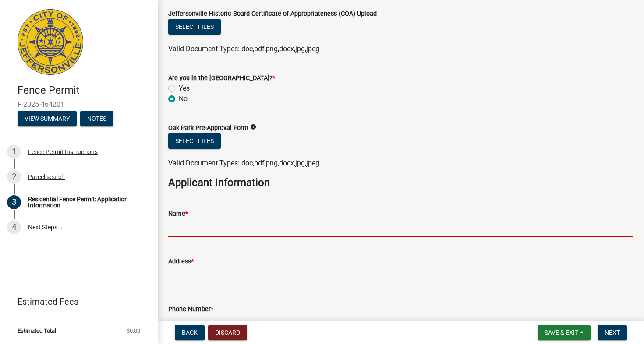  I want to click on span: Estimated Total, so click(37, 330).